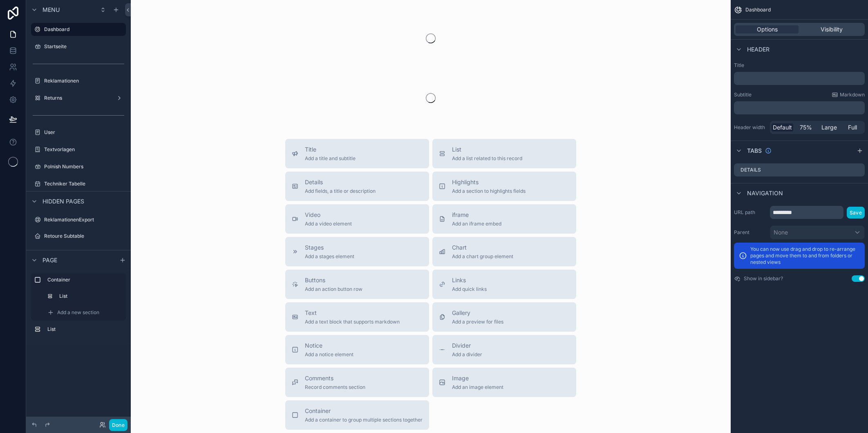 This screenshot has height=433, width=868. Describe the element at coordinates (504, 219) in the screenshot. I see `button: iframeAdd an iframe embed` at that location.